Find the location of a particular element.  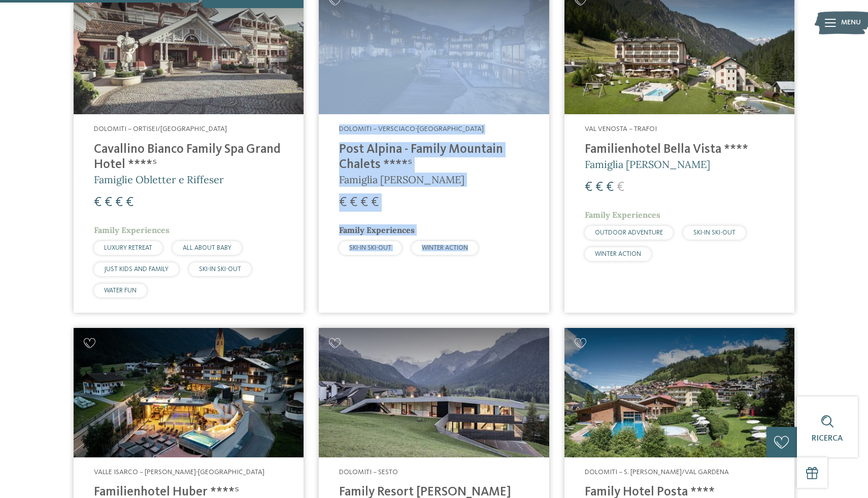

span: ALL ABOUT BABY is located at coordinates (207, 247).